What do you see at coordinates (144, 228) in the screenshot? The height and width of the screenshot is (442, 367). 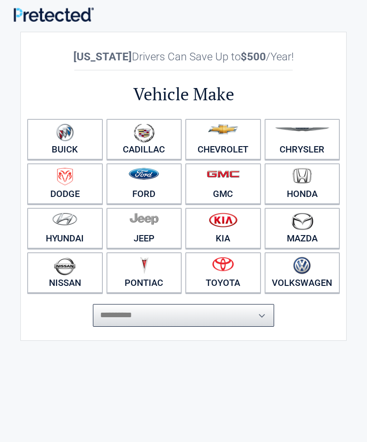 I see `a: Jeep` at bounding box center [144, 228].